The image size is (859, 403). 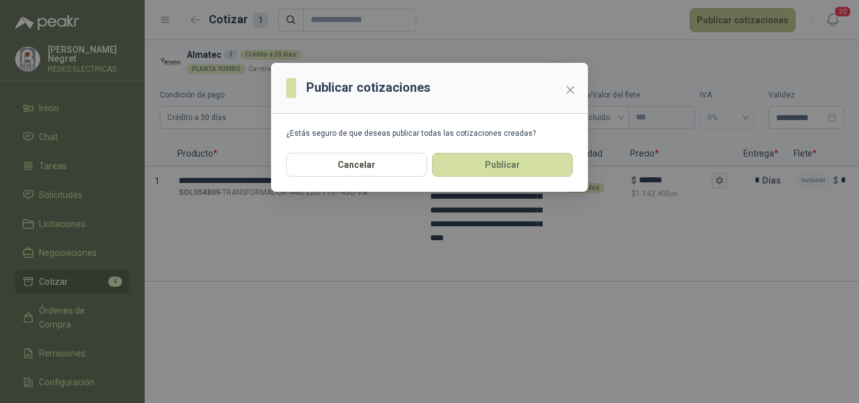 What do you see at coordinates (502, 165) in the screenshot?
I see `button: Publicar` at bounding box center [502, 165].